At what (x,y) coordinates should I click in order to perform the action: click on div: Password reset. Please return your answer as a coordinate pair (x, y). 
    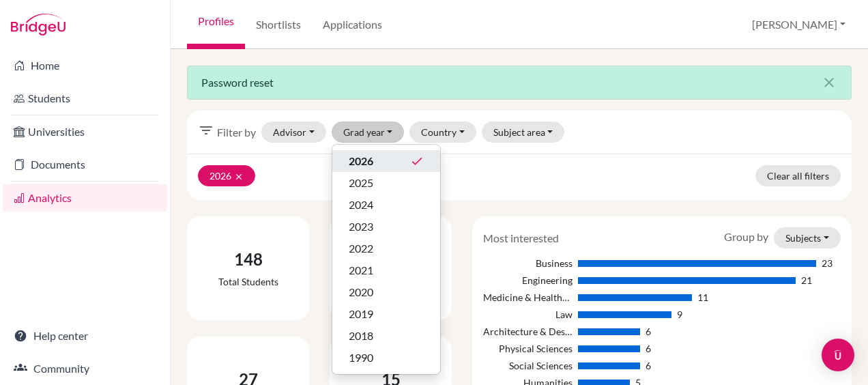
    Looking at the image, I should click on (519, 82).